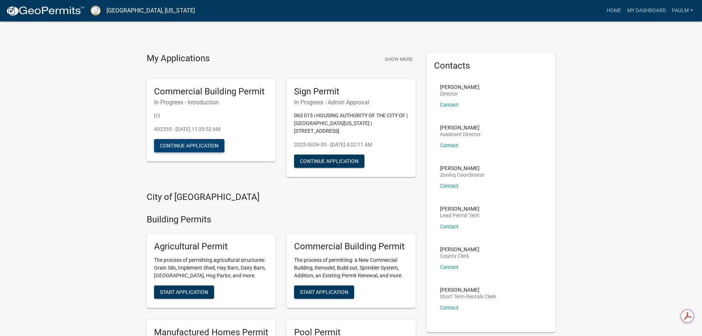 This screenshot has width=702, height=336. Describe the element at coordinates (614, 11) in the screenshot. I see `a: Home` at that location.